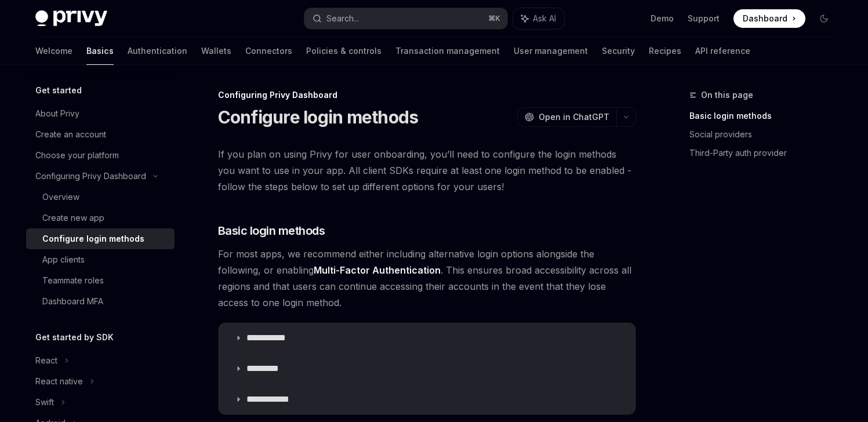 The width and height of the screenshot is (868, 422). What do you see at coordinates (271, 231) in the screenshot?
I see `span: Basic login methods` at bounding box center [271, 231].